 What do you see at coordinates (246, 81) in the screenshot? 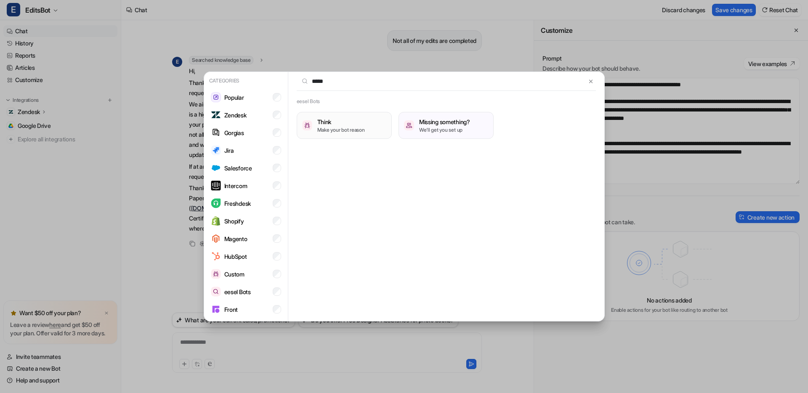
I see `p: Categories` at bounding box center [246, 81].